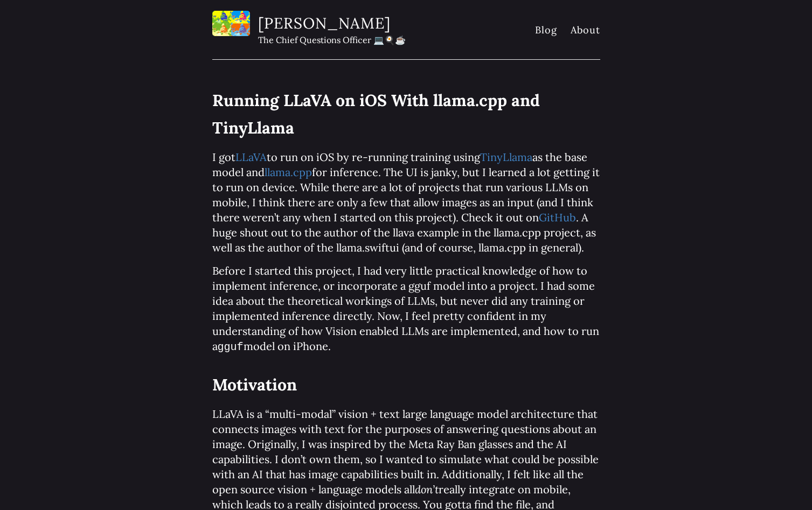  What do you see at coordinates (406, 203) in the screenshot?
I see `p: I got to run on iOS by re-running training using as the base model and for inference. The UI is j...` at bounding box center [406, 203].